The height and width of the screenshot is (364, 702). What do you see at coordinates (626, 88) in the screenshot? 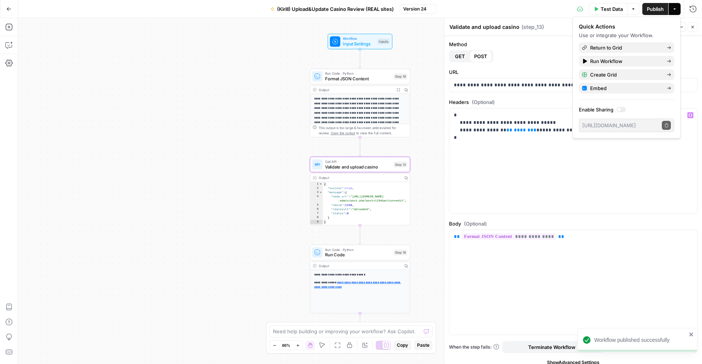
I see `span: Embed` at bounding box center [626, 88].